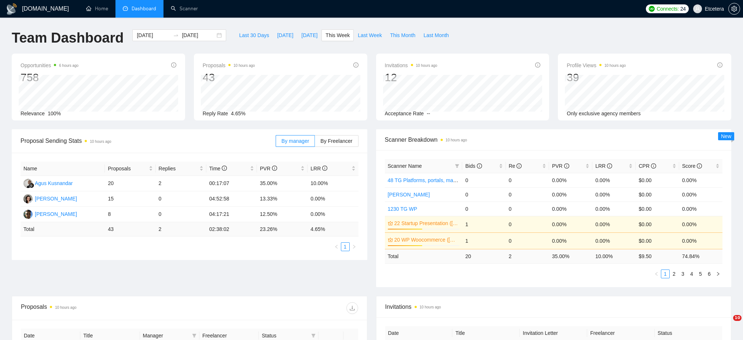  Describe the element at coordinates (238, 113) in the screenshot. I see `span: 4.65%` at that location.